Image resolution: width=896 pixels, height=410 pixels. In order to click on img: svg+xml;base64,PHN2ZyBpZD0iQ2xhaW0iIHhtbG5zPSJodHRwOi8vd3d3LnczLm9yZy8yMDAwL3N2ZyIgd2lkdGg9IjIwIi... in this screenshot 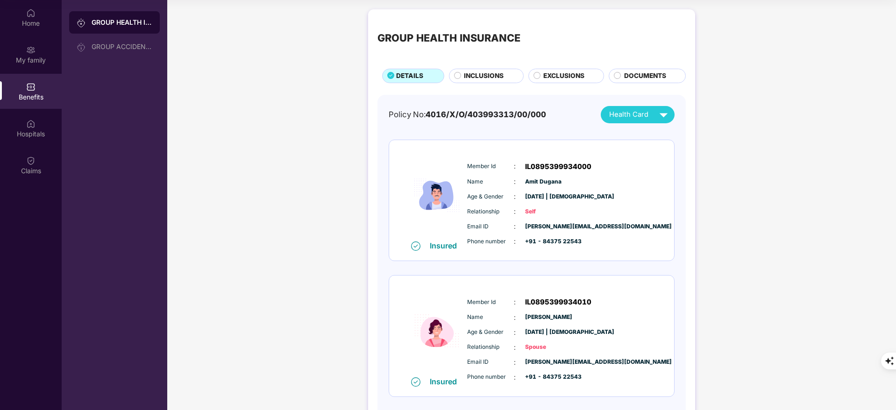, I will do `click(31, 161)`.